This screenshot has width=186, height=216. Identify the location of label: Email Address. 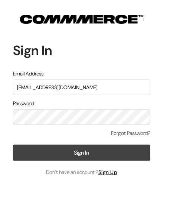
(28, 74).